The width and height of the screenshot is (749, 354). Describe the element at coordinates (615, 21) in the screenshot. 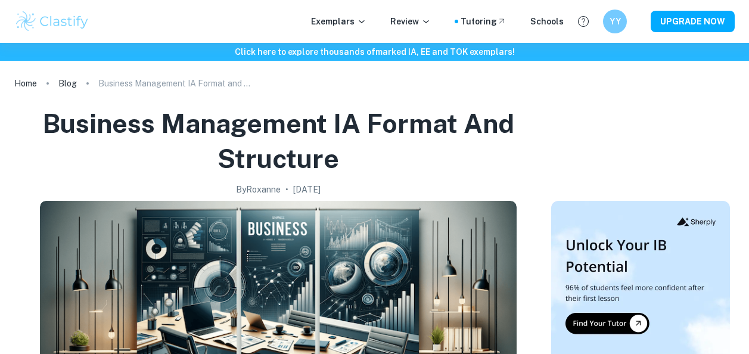

I see `button: YY` at that location.